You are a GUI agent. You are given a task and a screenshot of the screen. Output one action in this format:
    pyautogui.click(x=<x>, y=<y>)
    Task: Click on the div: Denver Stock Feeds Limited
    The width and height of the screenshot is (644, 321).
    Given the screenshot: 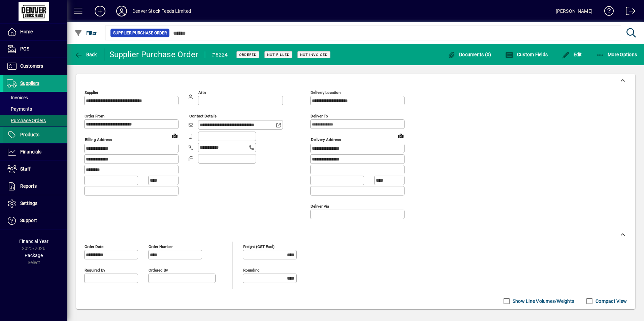 What is the action you would take?
    pyautogui.click(x=162, y=11)
    